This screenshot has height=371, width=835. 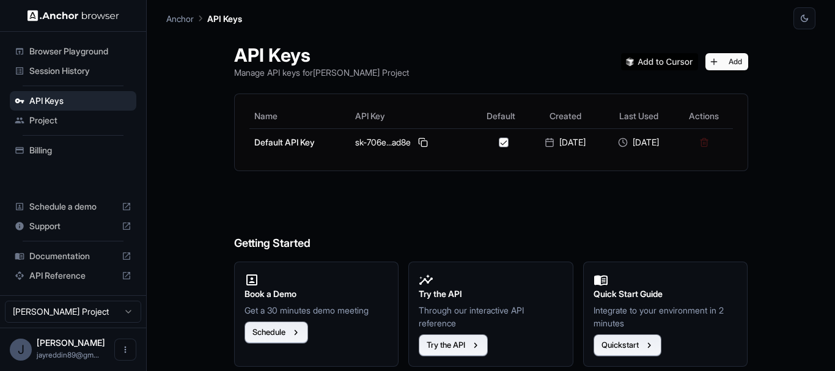 I want to click on h1: API Keys, so click(x=322, y=55).